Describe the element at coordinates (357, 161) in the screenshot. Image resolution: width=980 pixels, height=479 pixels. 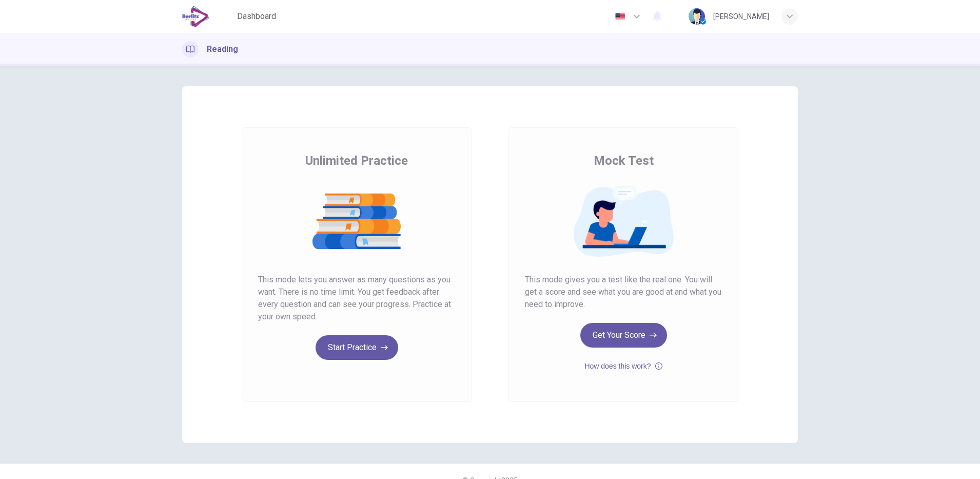
I see `span: Unlimited Practice` at that location.